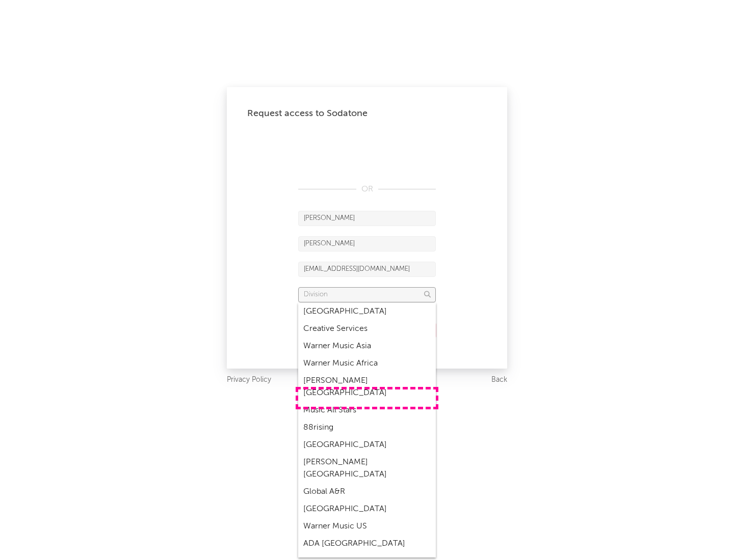  What do you see at coordinates (367, 113) in the screenshot?
I see `div: Request access to Sodatone` at bounding box center [367, 113].